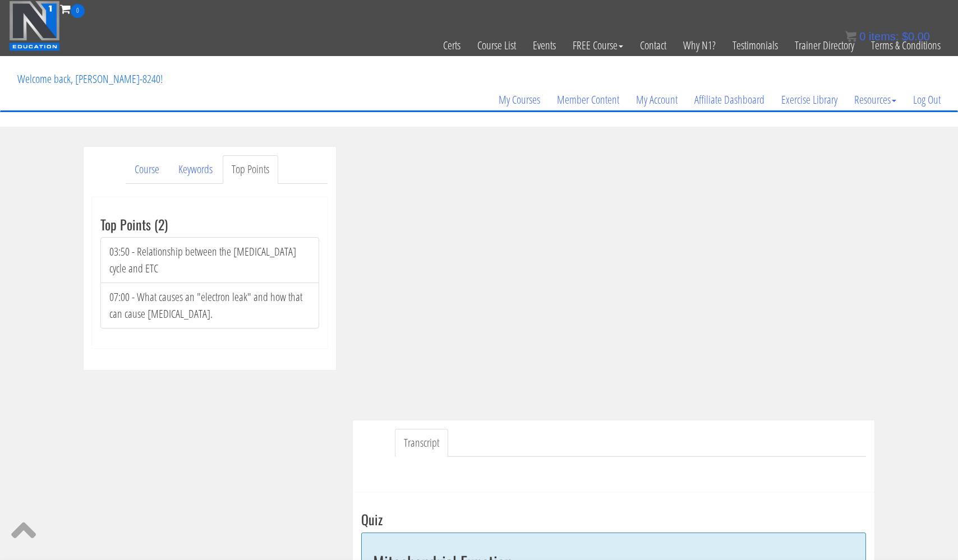 Image resolution: width=958 pixels, height=560 pixels. I want to click on a: Terms & Conditions, so click(906, 46).